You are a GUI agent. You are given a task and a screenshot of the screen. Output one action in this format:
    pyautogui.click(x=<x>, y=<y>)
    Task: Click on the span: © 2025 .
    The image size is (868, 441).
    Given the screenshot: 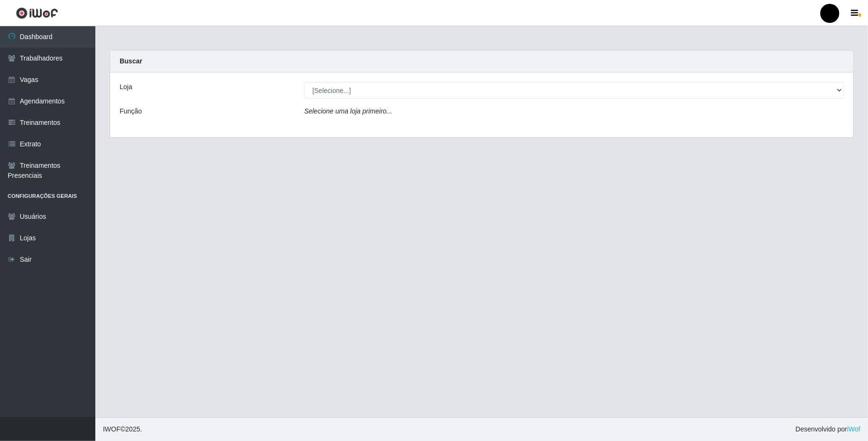 What is the action you would take?
    pyautogui.click(x=123, y=429)
    